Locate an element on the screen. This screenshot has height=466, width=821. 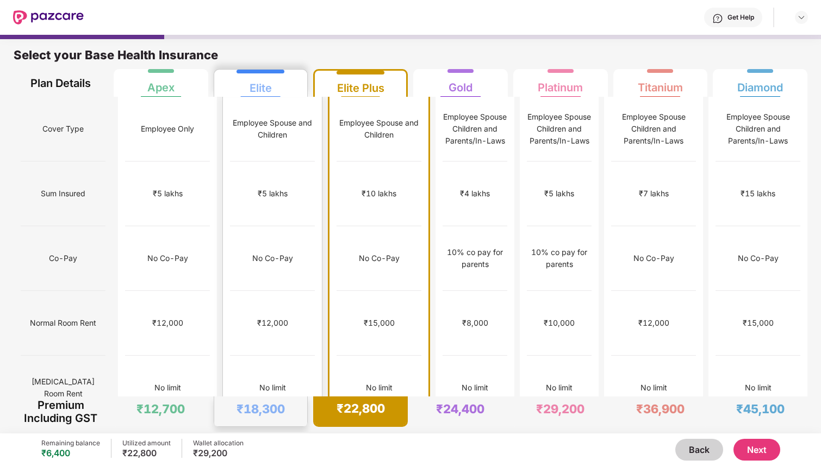
div: Gold is located at coordinates (460, 83).